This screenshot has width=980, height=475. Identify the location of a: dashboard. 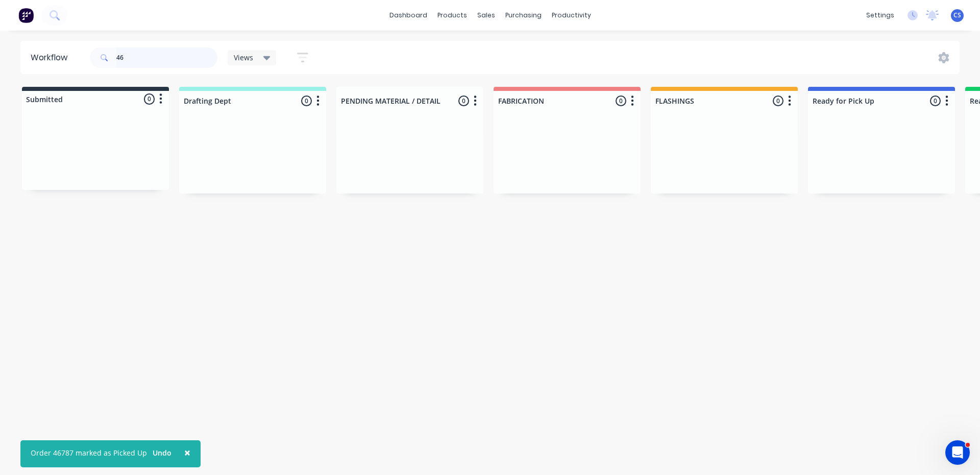
(408, 16).